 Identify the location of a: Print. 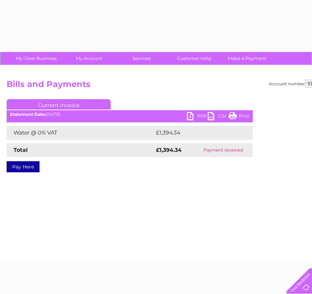
(239, 117).